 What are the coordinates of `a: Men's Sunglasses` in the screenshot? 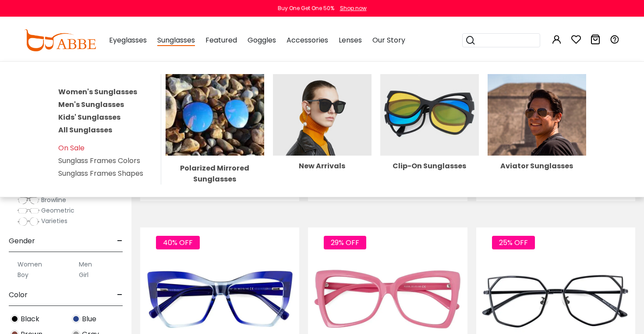 It's located at (91, 104).